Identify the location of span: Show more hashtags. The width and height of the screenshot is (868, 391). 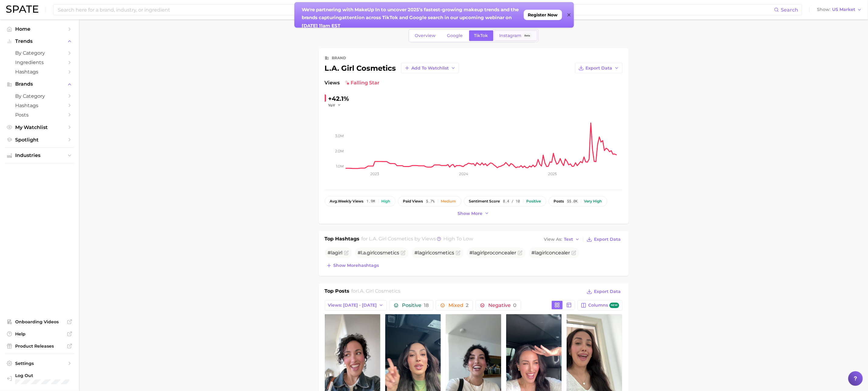
(356, 265).